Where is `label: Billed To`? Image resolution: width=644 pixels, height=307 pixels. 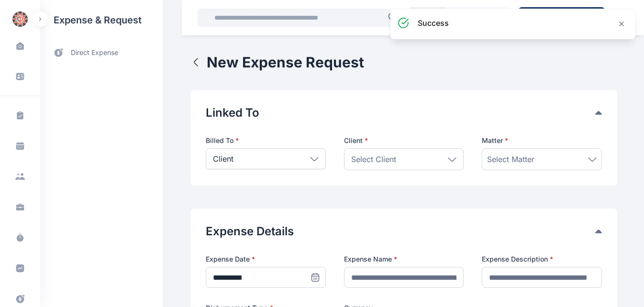 label: Billed To is located at coordinates (265, 141).